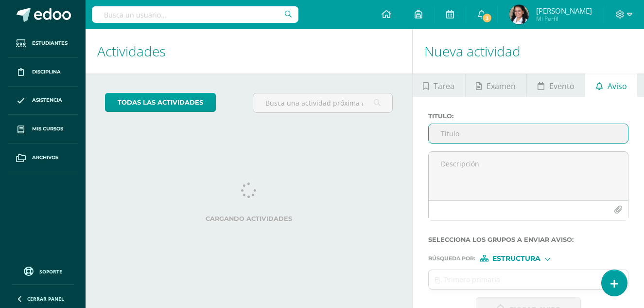  What do you see at coordinates (617, 86) in the screenshot?
I see `span: Aviso` at bounding box center [617, 86].